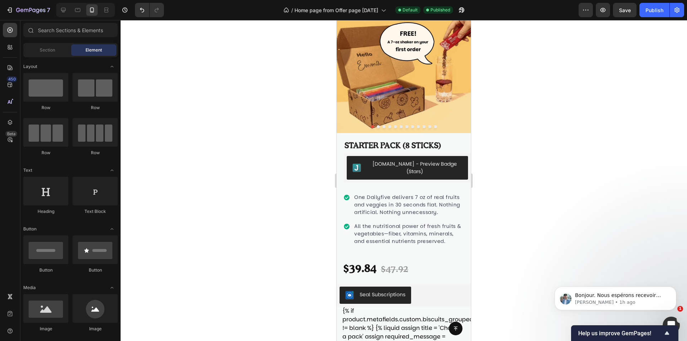 This screenshot has width=687, height=341. I want to click on span: Text, so click(28, 170).